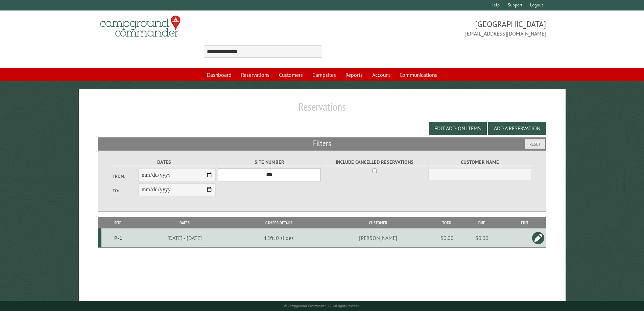 The image size is (644, 311). I want to click on label: Dates, so click(164, 162).